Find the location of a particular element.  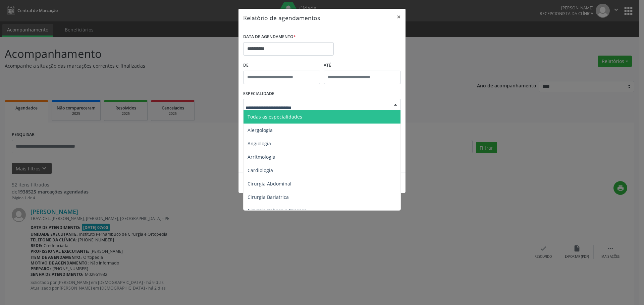

span: Cirurgia Cabeça e Pescoço is located at coordinates (277, 211).